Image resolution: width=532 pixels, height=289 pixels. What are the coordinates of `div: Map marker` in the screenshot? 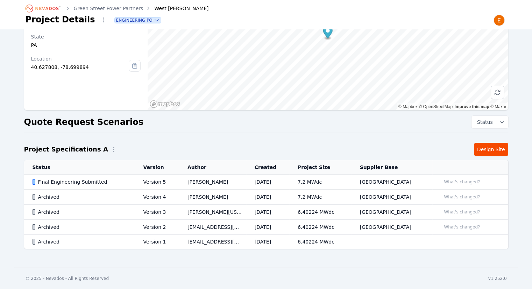 It's located at (328, 33).